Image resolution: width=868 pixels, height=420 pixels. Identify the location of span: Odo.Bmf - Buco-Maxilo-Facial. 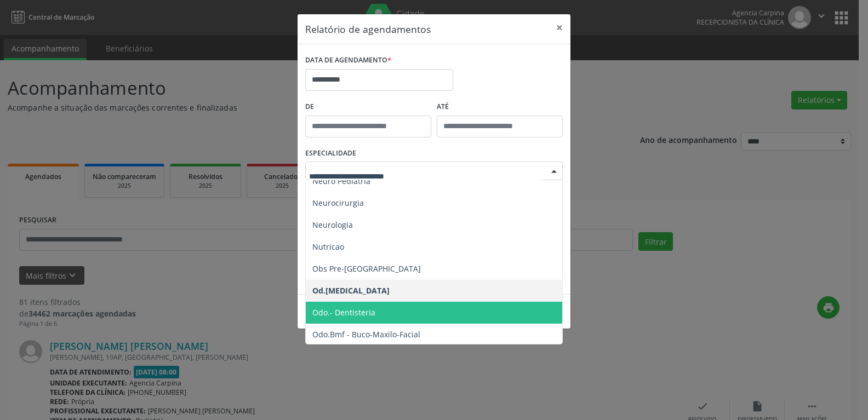
(366, 334).